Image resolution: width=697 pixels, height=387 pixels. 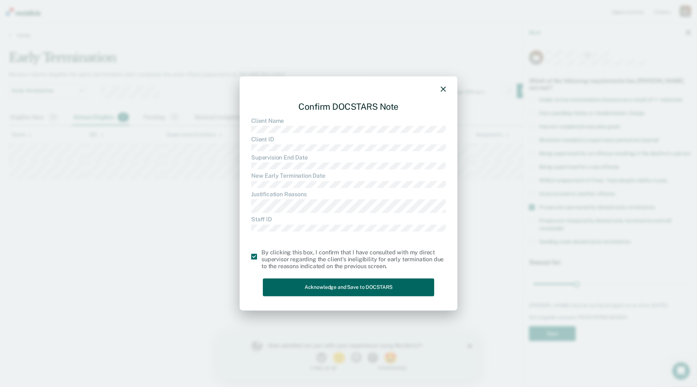 I want to click on dt: Justification Reasons, so click(x=349, y=194).